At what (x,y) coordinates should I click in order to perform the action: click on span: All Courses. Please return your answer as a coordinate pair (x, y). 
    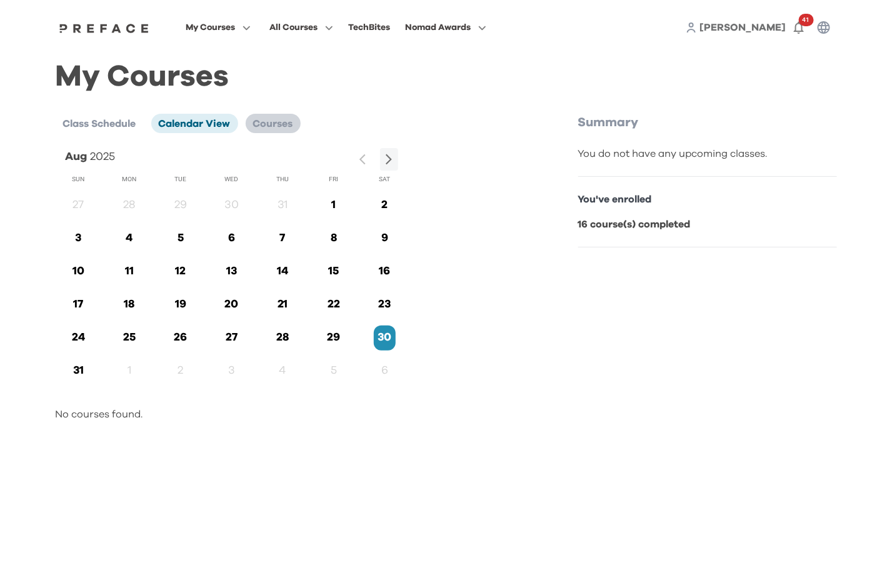
    Looking at the image, I should click on (293, 28).